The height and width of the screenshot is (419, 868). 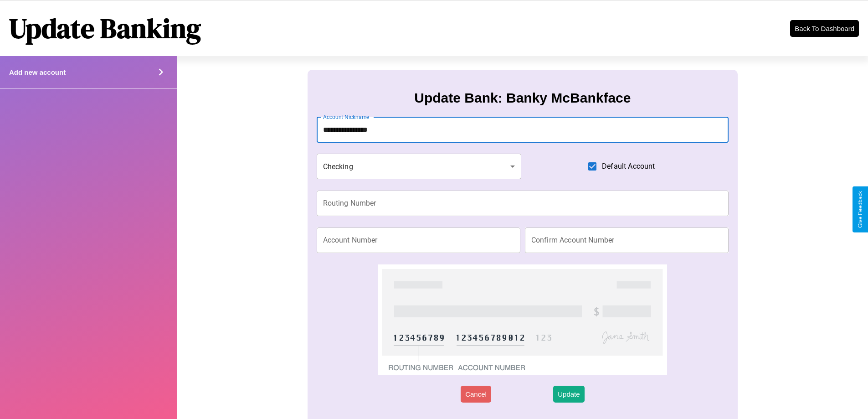 I want to click on button: Back To Dashboard, so click(x=824, y=28).